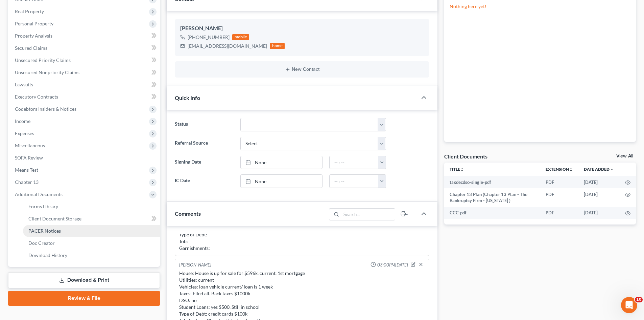 Image resolution: width=644 pixels, height=320 pixels. I want to click on a: Date Added expand_more, so click(599, 169).